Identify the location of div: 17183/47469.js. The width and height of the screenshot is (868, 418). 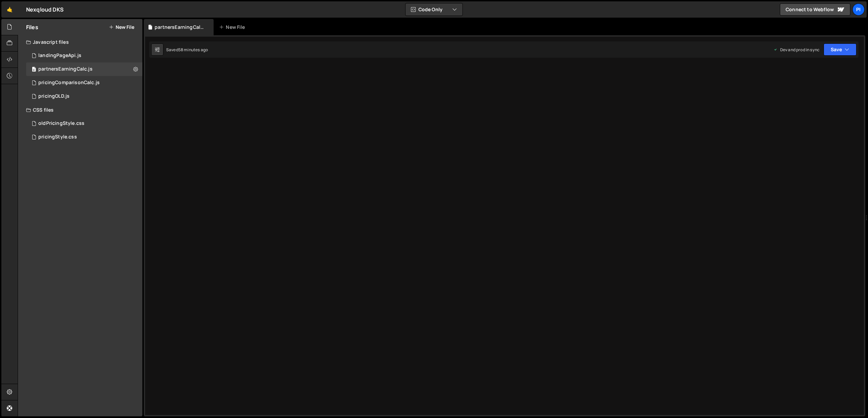
(84, 69).